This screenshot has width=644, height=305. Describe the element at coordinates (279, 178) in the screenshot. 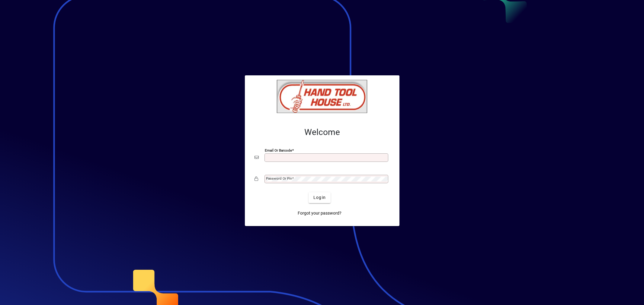

I see `mat-label: Password or Pin` at that location.